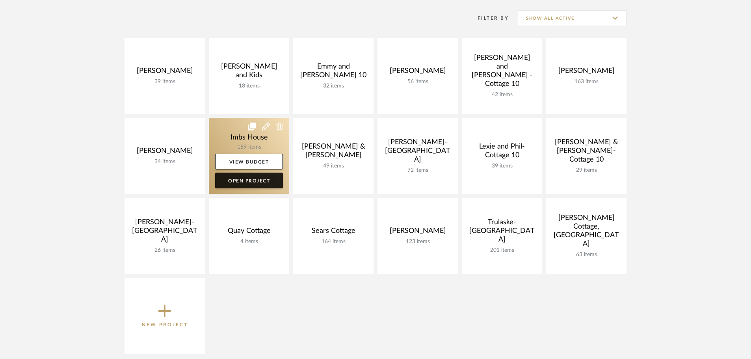 The height and width of the screenshot is (359, 751). I want to click on div: 201 items, so click(502, 250).